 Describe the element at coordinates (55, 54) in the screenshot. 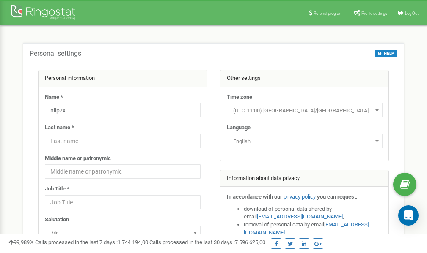

I see `h5: Personal settings` at that location.